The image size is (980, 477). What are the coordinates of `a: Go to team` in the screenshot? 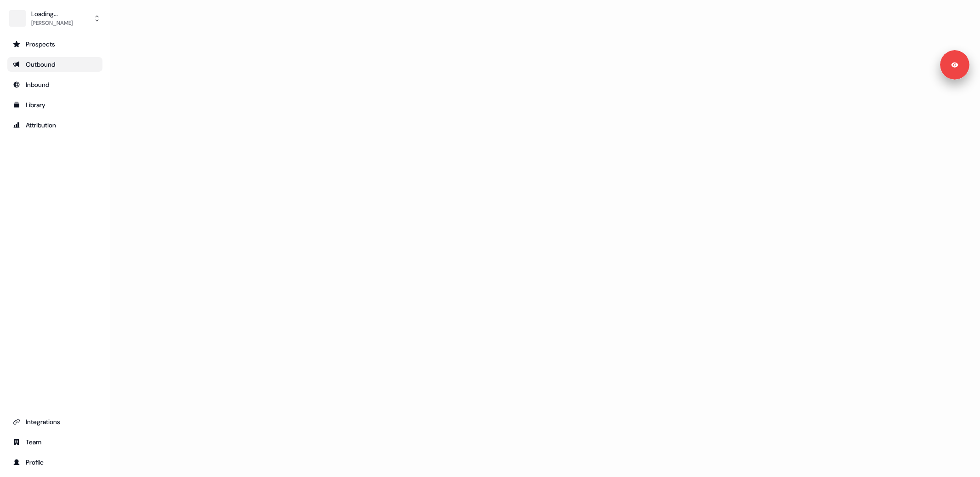 It's located at (55, 442).